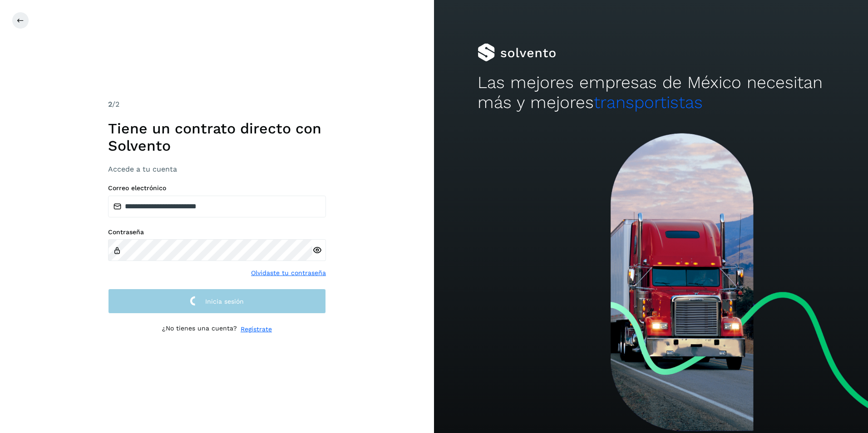 Image resolution: width=868 pixels, height=433 pixels. What do you see at coordinates (110, 104) in the screenshot?
I see `span: 2` at bounding box center [110, 104].